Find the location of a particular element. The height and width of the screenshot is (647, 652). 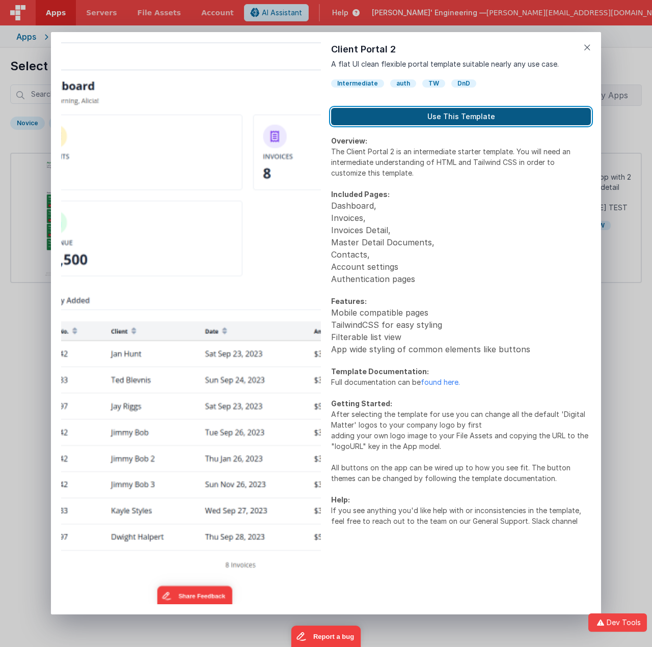

div: DnD is located at coordinates (464, 84).